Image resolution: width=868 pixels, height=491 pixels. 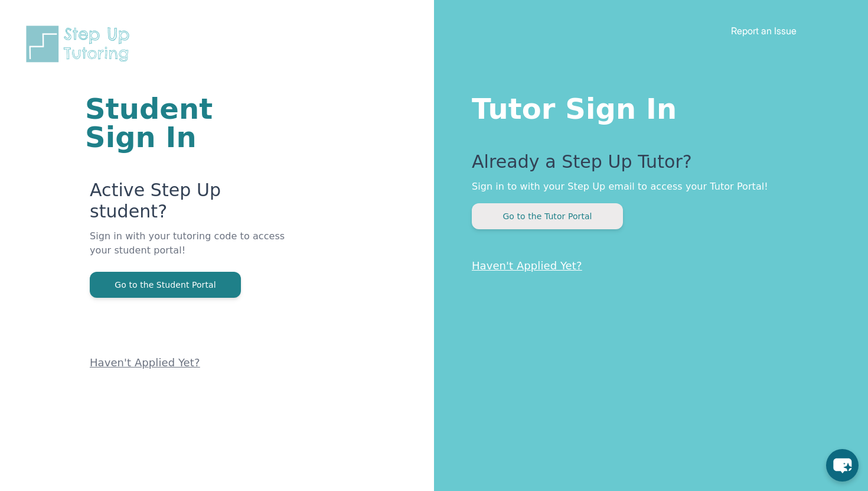 What do you see at coordinates (188, 123) in the screenshot?
I see `h1: Student Sign In` at bounding box center [188, 123].